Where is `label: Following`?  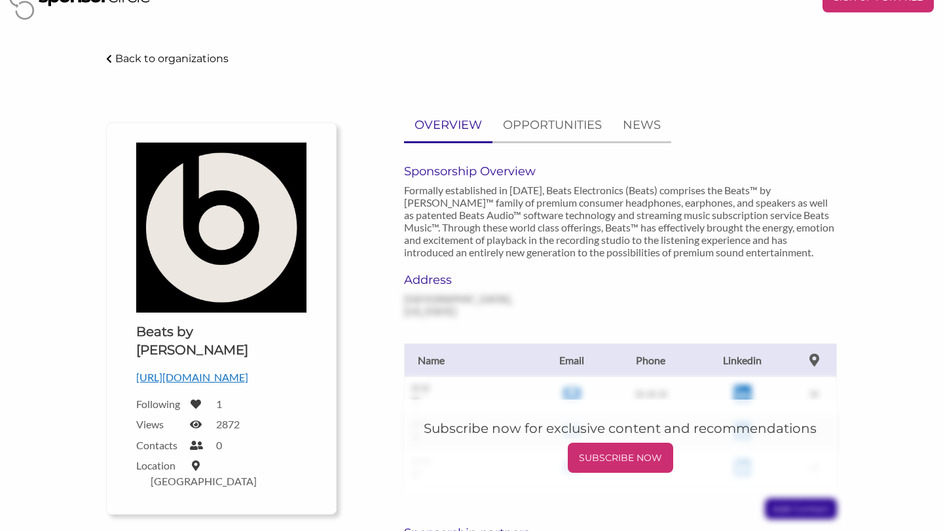 label: Following is located at coordinates (159, 404).